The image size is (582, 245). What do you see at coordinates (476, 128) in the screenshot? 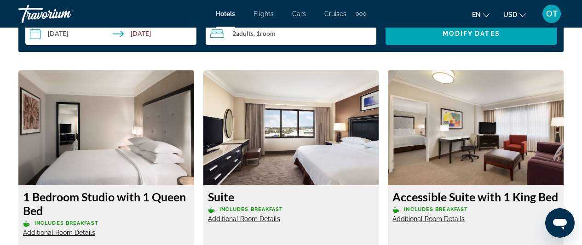
I see `img: 5cd61e53-87eb-4a7d-81f6-3d4862a36591.jpeg` at bounding box center [476, 128].